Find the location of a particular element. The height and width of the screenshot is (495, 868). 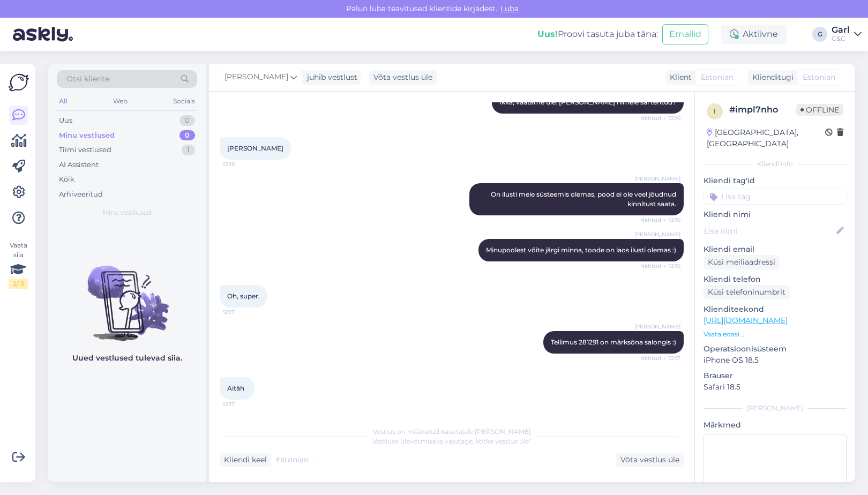

button: Emailid is located at coordinates (686, 35).